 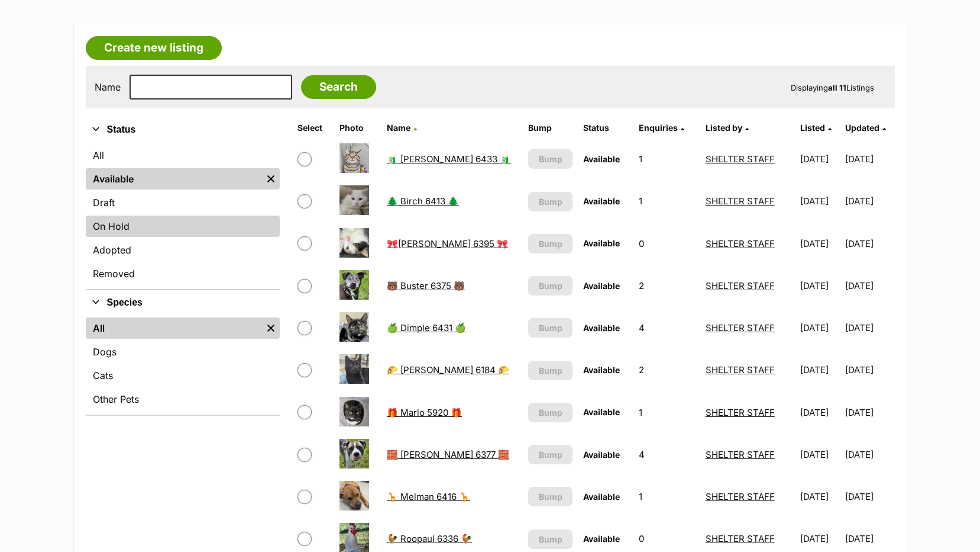 What do you see at coordinates (183, 375) in the screenshot?
I see `a: Cats` at bounding box center [183, 375].